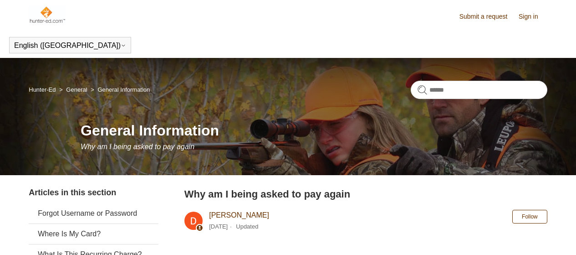 The image size is (576, 255). Describe the element at coordinates (479, 90) in the screenshot. I see `input: Search` at that location.